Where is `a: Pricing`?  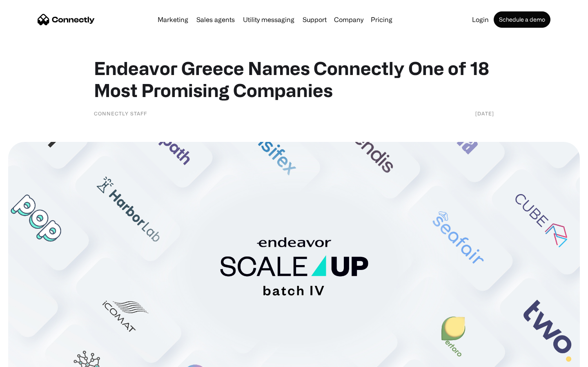 a: Pricing is located at coordinates (381, 20).